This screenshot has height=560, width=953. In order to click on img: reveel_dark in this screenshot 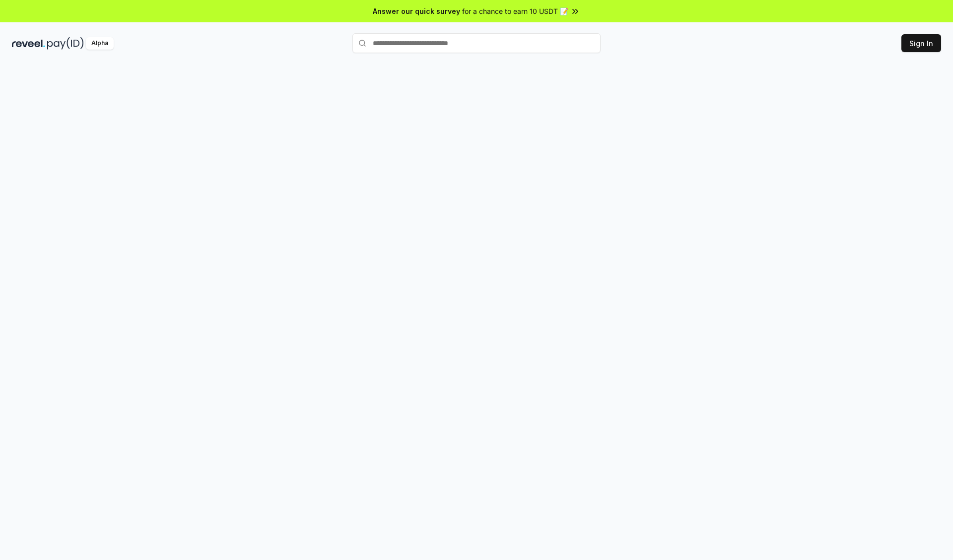, I will do `click(28, 43)`.